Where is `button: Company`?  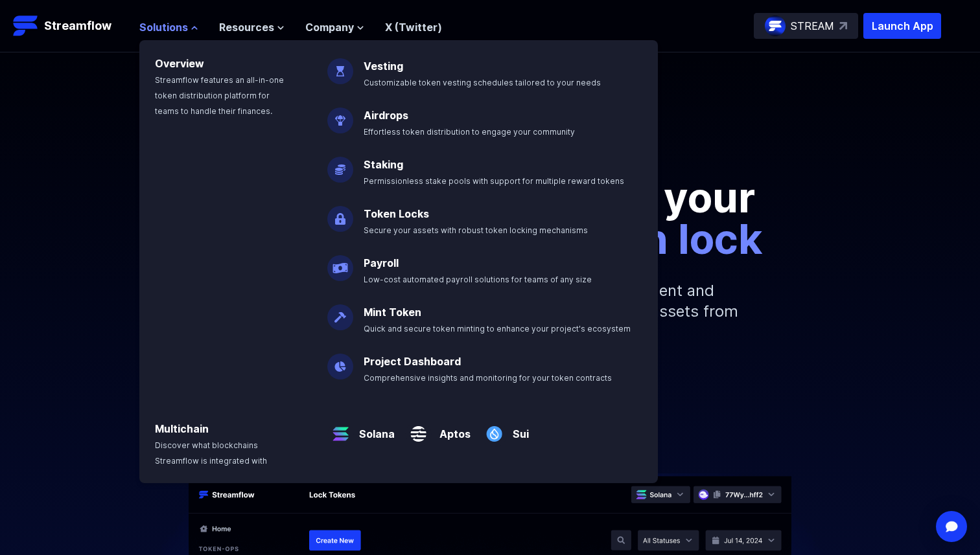
button: Company is located at coordinates (335, 27).